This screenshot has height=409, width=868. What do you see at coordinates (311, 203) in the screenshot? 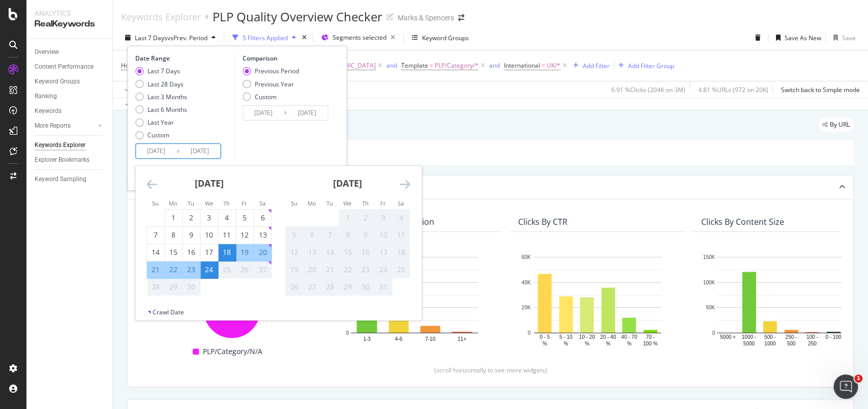
I see `small: Mo` at bounding box center [311, 203].